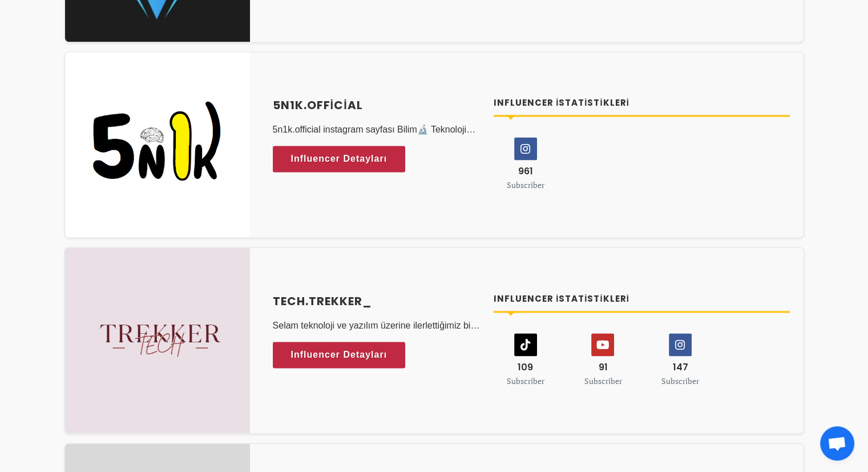  I want to click on span: 961, so click(526, 171).